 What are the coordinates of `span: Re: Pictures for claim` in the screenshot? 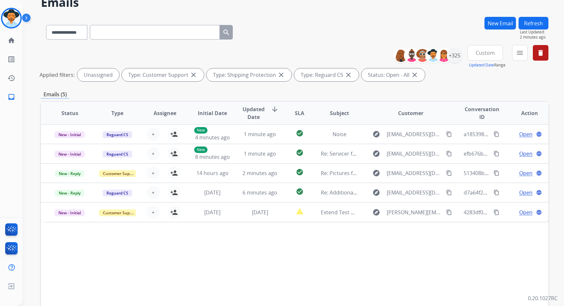 It's located at (346, 173).